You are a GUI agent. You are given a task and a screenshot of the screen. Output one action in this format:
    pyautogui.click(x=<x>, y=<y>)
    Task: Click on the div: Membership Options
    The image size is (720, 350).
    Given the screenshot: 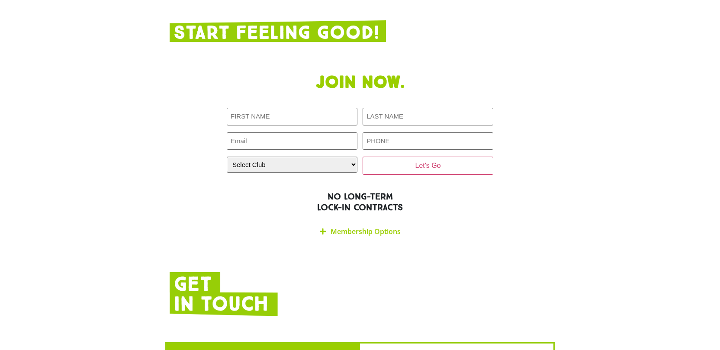 What is the action you would take?
    pyautogui.click(x=360, y=232)
    